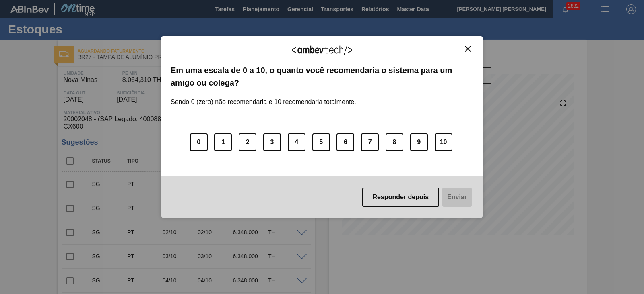  Describe the element at coordinates (223, 143) in the screenshot. I see `button: 1` at that location.